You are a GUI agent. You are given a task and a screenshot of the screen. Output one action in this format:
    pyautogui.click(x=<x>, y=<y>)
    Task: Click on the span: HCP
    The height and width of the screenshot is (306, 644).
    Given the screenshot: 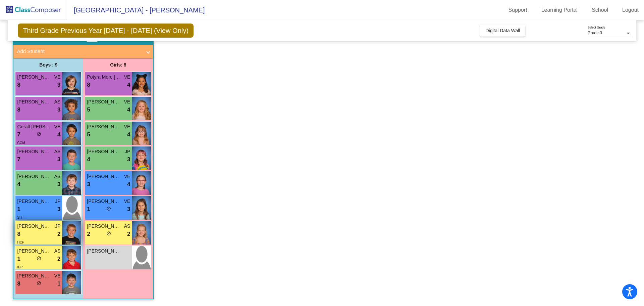 What is the action you would take?
    pyautogui.click(x=21, y=242)
    